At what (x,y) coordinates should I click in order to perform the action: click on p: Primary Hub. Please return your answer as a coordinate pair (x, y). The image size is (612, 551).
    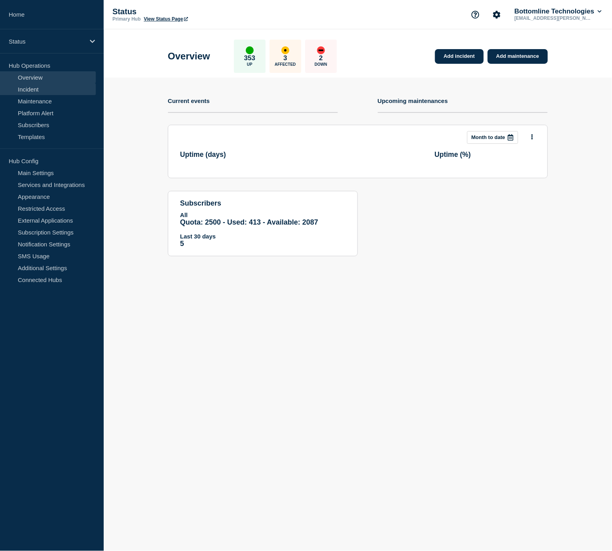
    Looking at the image, I should click on (126, 19).